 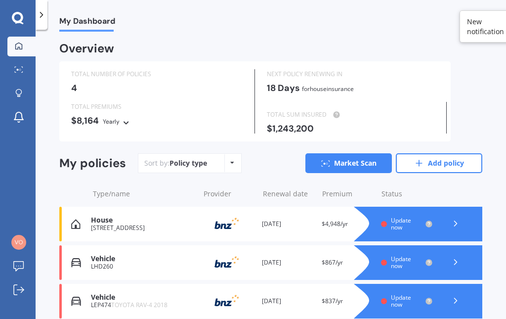 What do you see at coordinates (407, 194) in the screenshot?
I see `div: Status` at bounding box center [407, 194].